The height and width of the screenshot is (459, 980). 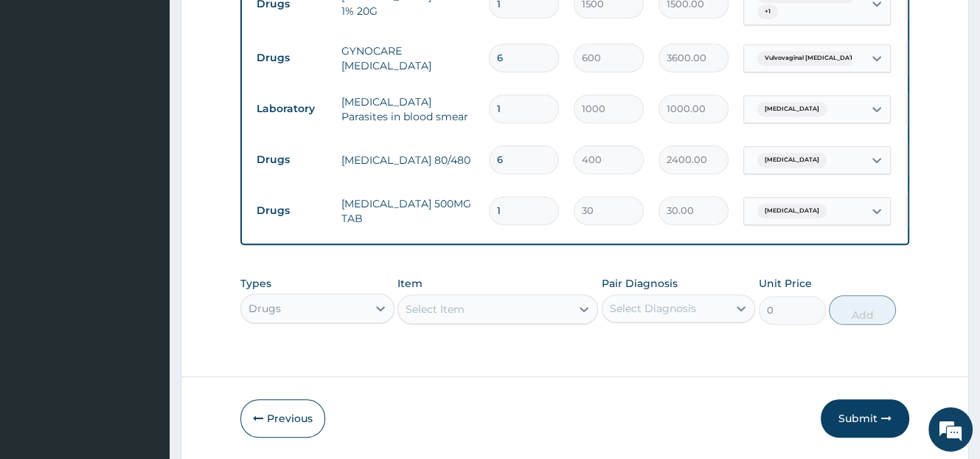 I want to click on button: Previous, so click(x=282, y=418).